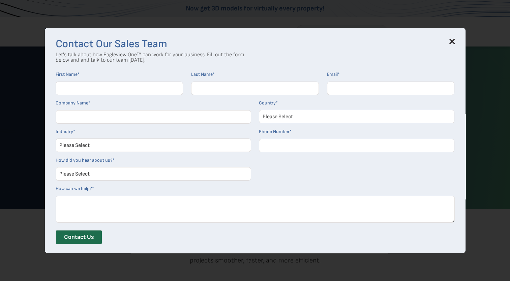 The height and width of the screenshot is (281, 510). I want to click on span: Last Name, so click(202, 74).